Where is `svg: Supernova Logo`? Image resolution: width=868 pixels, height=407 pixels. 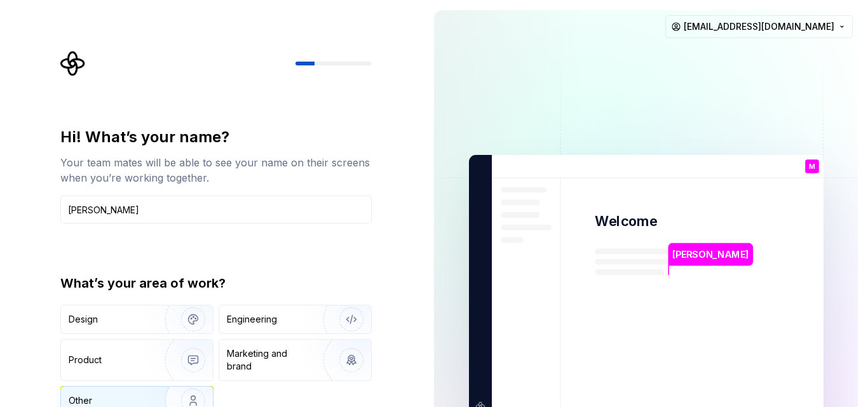
svg: Supernova Logo is located at coordinates (73, 64).